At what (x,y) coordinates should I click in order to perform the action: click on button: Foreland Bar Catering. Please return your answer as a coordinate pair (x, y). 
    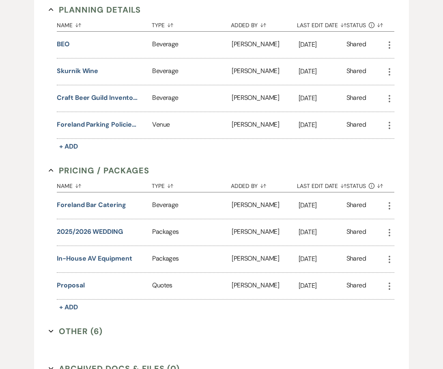
    Looking at the image, I should click on (91, 205).